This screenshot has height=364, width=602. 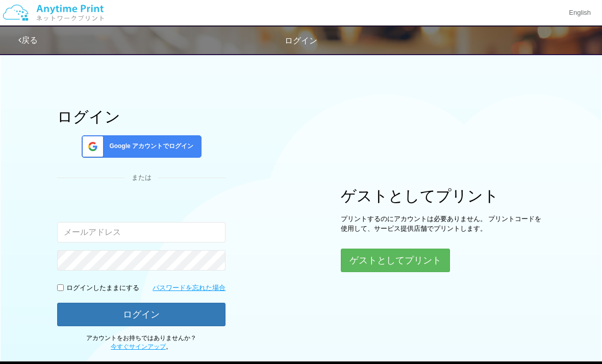 What do you see at coordinates (28, 40) in the screenshot?
I see `a: 戻る` at bounding box center [28, 40].